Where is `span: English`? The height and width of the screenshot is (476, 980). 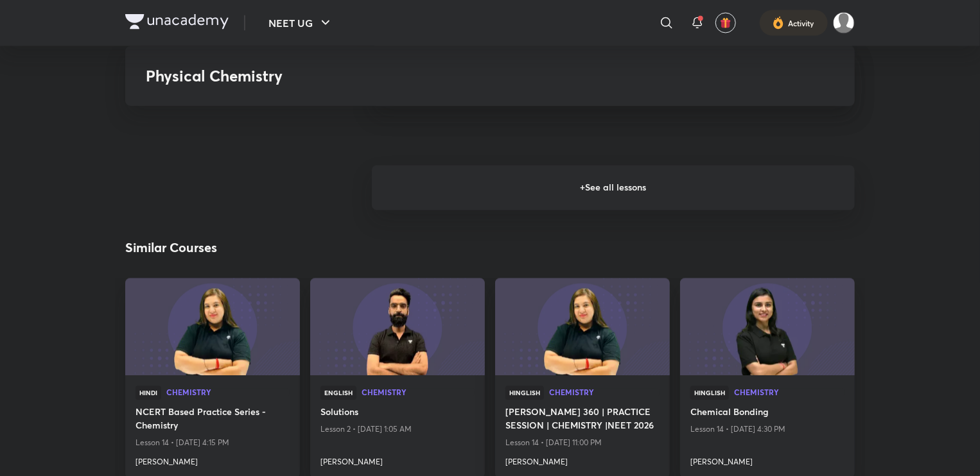
span: English is located at coordinates (338, 394).